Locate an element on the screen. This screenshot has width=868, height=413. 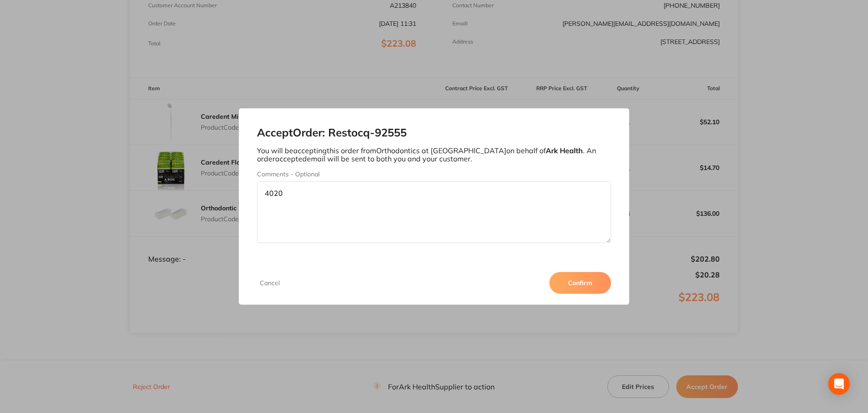
h2: Accept Order: Restocq- 92555 is located at coordinates (434, 133).